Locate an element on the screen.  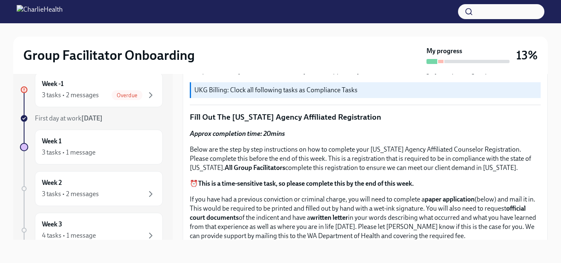
div: 3 tasks • 1 message is located at coordinates (68, 152).